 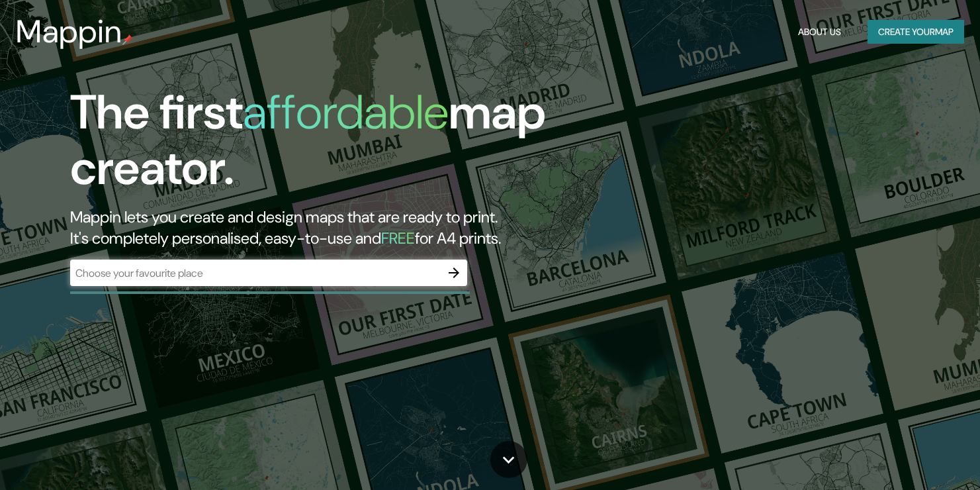 What do you see at coordinates (916, 32) in the screenshot?
I see `button: Create yourmap` at bounding box center [916, 32].